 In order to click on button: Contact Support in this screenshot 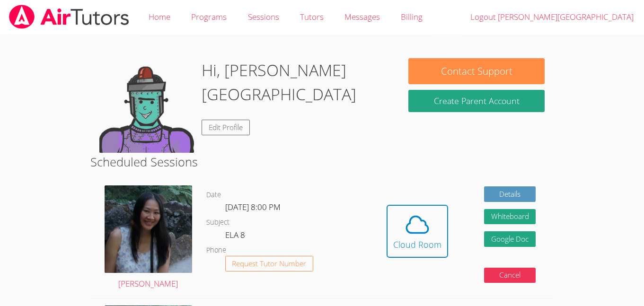, I will do `click(476, 71)`.